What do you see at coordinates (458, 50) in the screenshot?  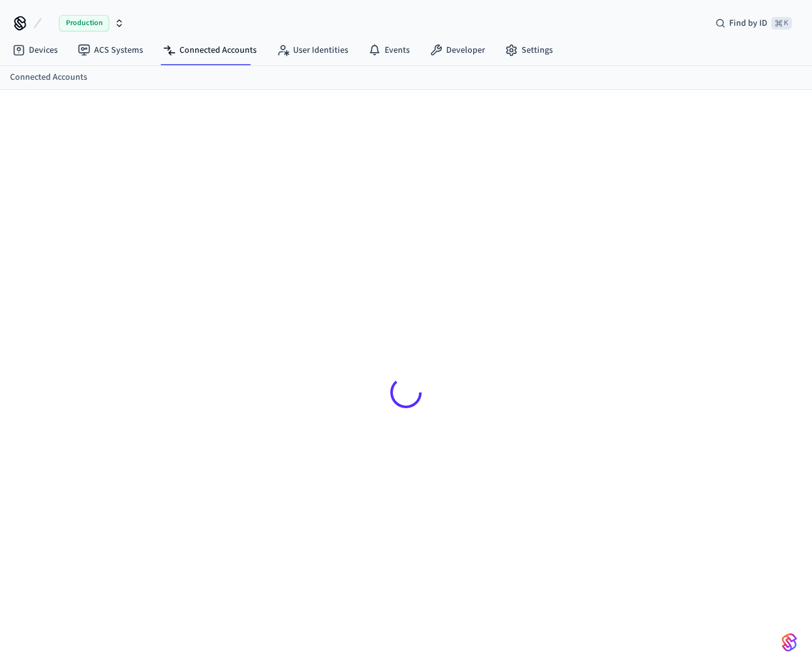 I see `a: Developer` at bounding box center [458, 50].